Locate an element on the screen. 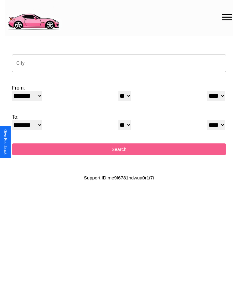 This screenshot has width=238, height=284. button: Search is located at coordinates (119, 149).